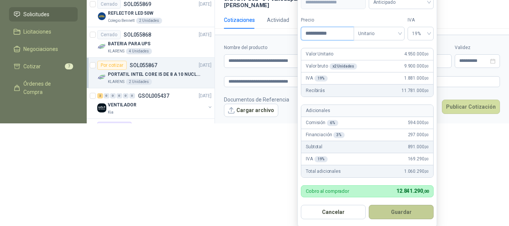 Image resolution: width=509 pixels, height=226 pixels. I want to click on div: 6 %, so click(333, 123).